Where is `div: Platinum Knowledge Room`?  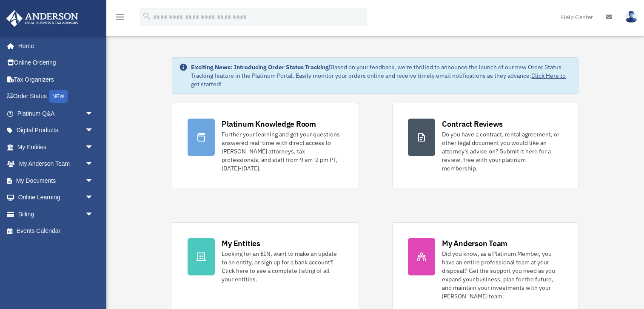
div: Platinum Knowledge Room is located at coordinates (269, 123).